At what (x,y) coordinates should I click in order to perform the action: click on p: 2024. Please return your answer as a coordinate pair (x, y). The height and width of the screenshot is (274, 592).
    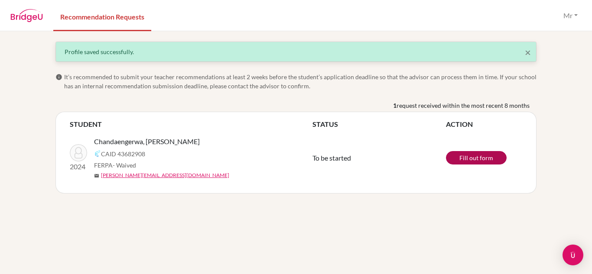
    Looking at the image, I should click on (78, 167).